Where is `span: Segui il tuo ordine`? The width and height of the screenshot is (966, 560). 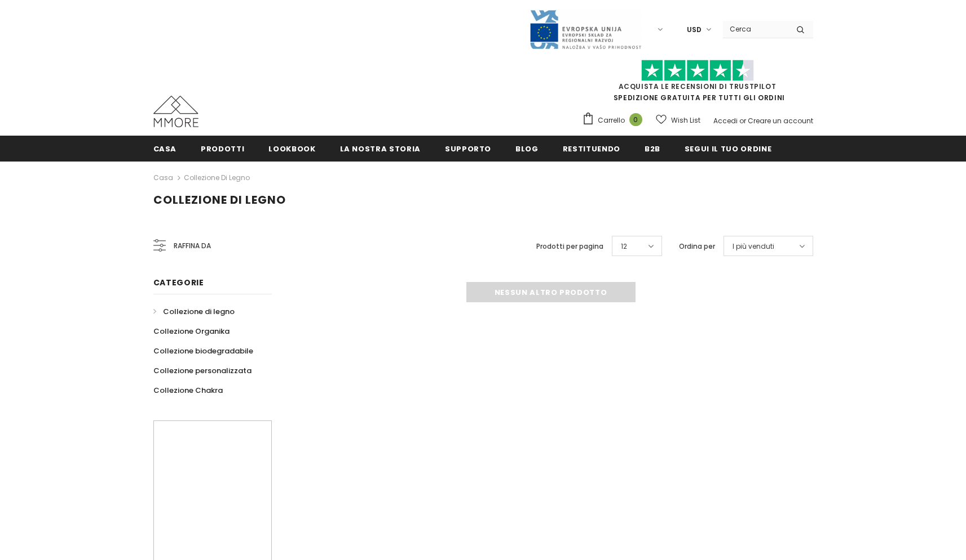
span: Segui il tuo ordine is located at coordinates (728, 149).